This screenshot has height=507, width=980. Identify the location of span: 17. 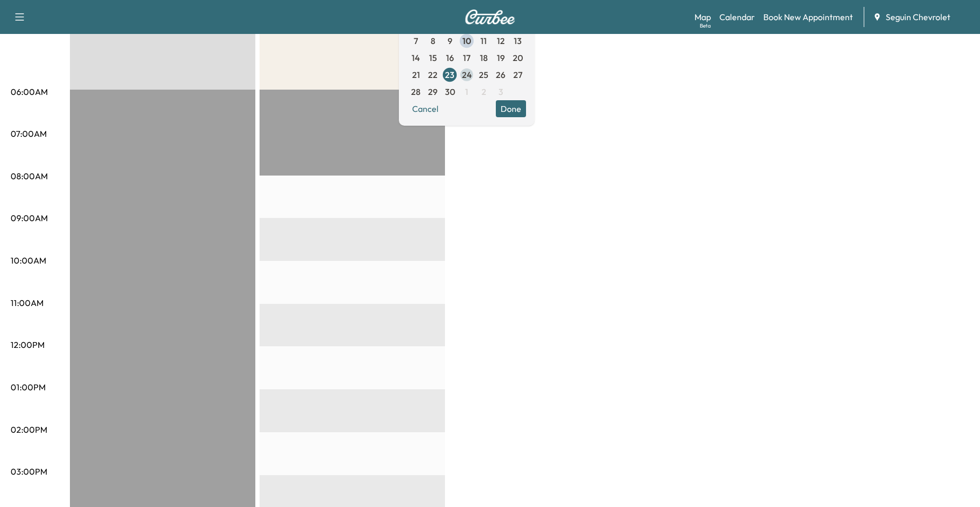
(467, 57).